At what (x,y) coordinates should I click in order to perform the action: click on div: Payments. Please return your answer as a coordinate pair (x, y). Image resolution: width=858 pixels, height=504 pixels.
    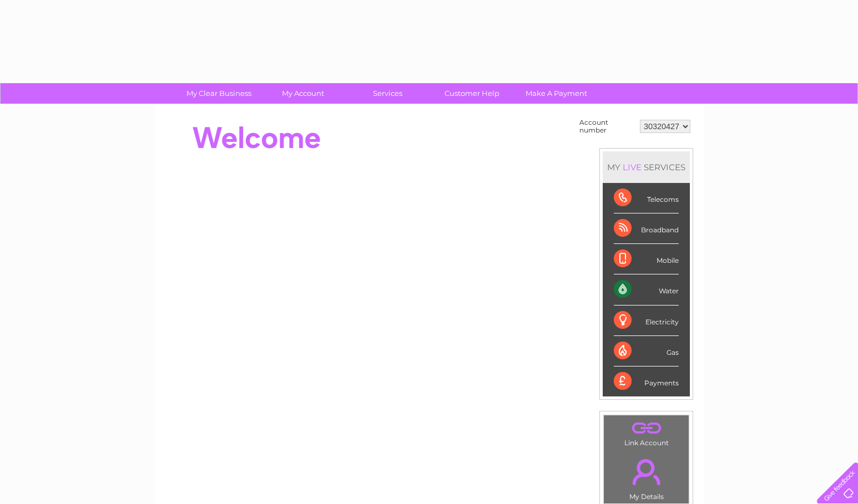
    Looking at the image, I should click on (646, 382).